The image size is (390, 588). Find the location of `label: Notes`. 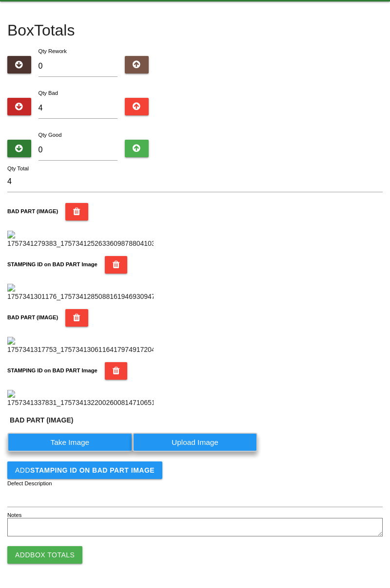

label: Notes is located at coordinates (14, 515).